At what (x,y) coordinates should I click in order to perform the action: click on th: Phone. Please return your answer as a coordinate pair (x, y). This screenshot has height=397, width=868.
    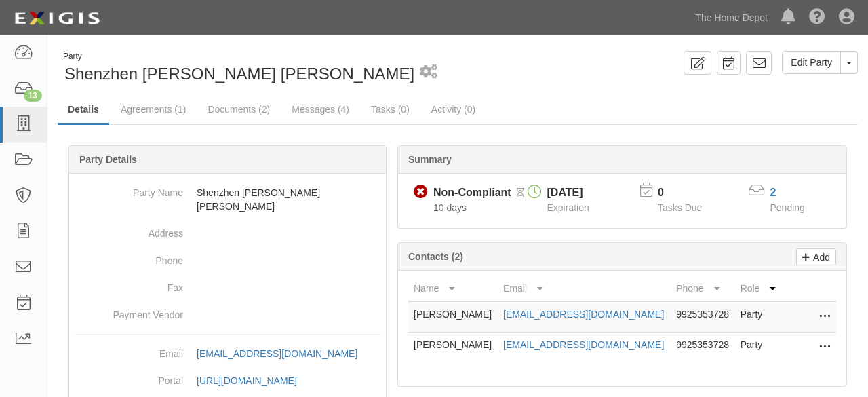
    Looking at the image, I should click on (703, 289).